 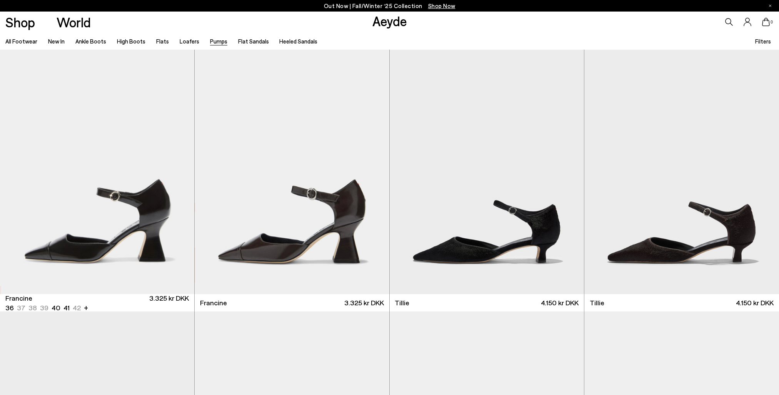 I want to click on a: High Boots, so click(x=131, y=41).